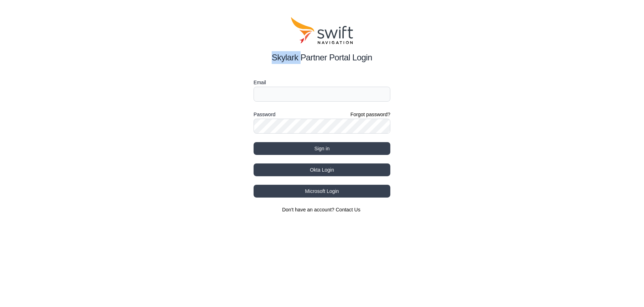 The height and width of the screenshot is (307, 644). Describe the element at coordinates (264, 114) in the screenshot. I see `label: Password` at that location.